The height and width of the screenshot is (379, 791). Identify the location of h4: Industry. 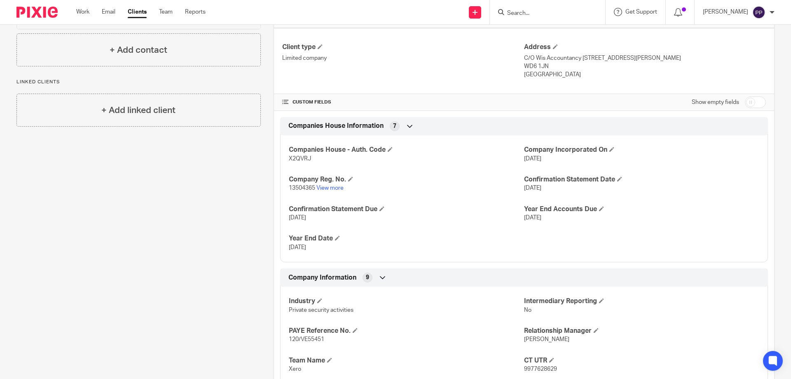
(406, 301).